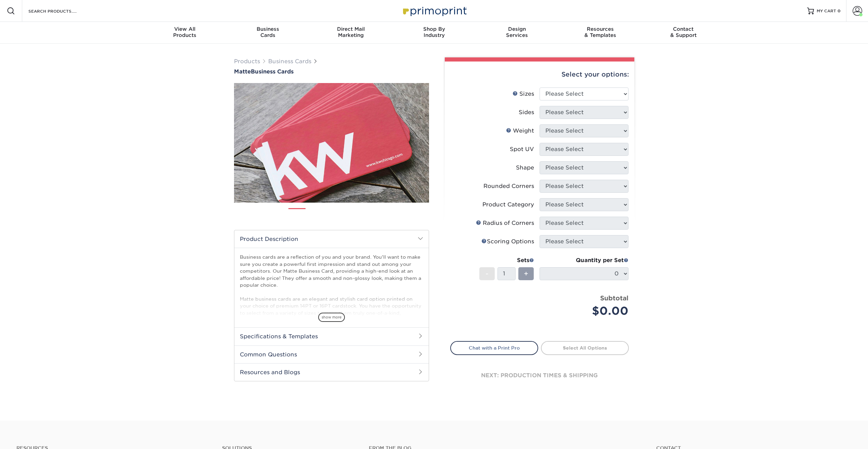  Describe the element at coordinates (683, 32) in the screenshot. I see `div: & Support` at that location.